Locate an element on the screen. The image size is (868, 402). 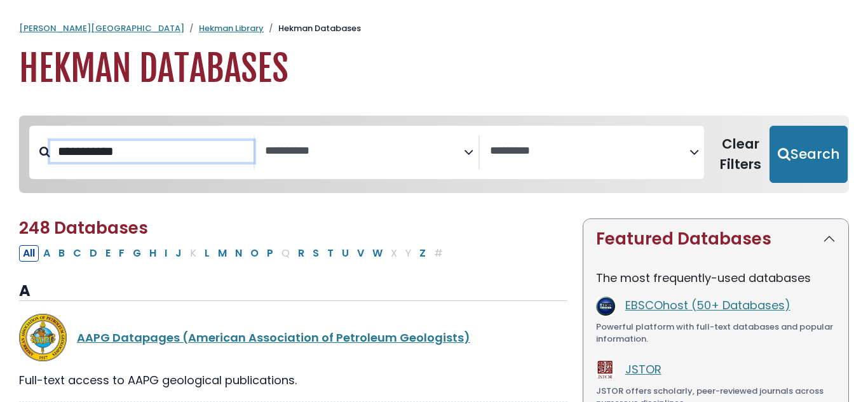
nav: breadcrumb is located at coordinates (434, 28).